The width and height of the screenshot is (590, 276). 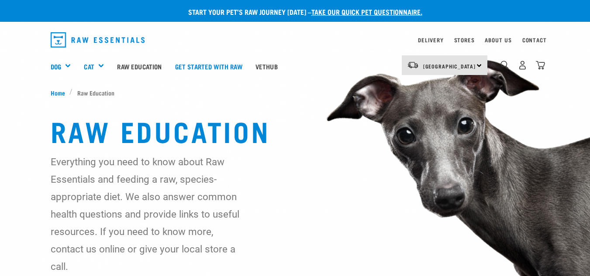 What do you see at coordinates (139, 66) in the screenshot?
I see `a: Raw Education` at bounding box center [139, 66].